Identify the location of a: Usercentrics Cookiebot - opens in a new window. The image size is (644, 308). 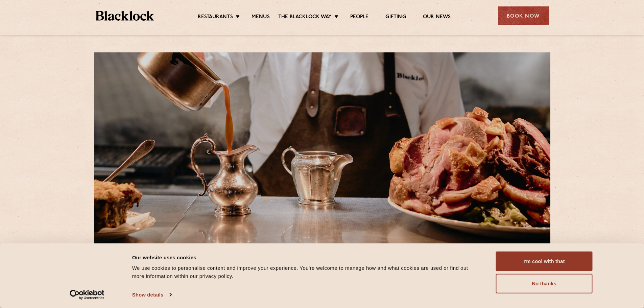
(87, 295).